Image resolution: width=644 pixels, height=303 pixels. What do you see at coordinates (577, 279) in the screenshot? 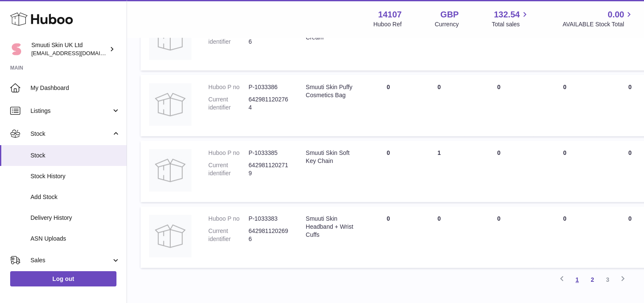
I see `a: 1` at bounding box center [577, 279].